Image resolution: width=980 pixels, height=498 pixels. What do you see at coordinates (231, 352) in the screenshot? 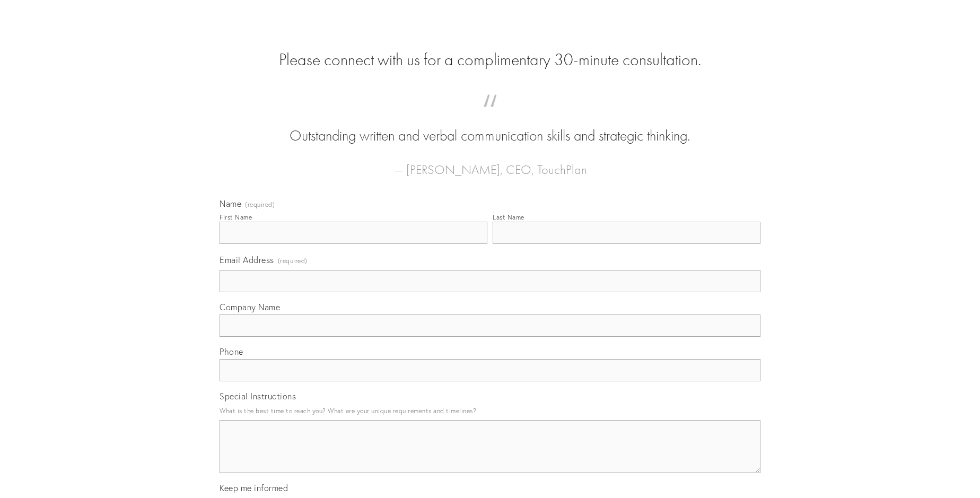
I see `span: Phone` at bounding box center [231, 352].